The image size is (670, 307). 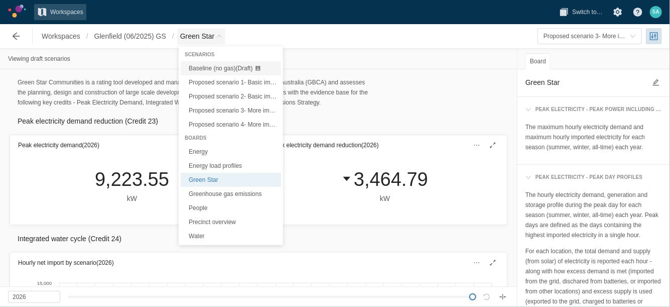 What do you see at coordinates (197, 36) in the screenshot?
I see `span: Green Star` at bounding box center [197, 36].